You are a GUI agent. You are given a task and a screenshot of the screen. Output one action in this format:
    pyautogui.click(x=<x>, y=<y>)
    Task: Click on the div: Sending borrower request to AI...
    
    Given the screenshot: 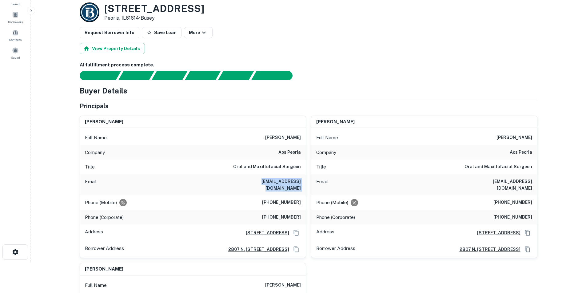 What is the action you would take?
    pyautogui.click(x=95, y=76)
    